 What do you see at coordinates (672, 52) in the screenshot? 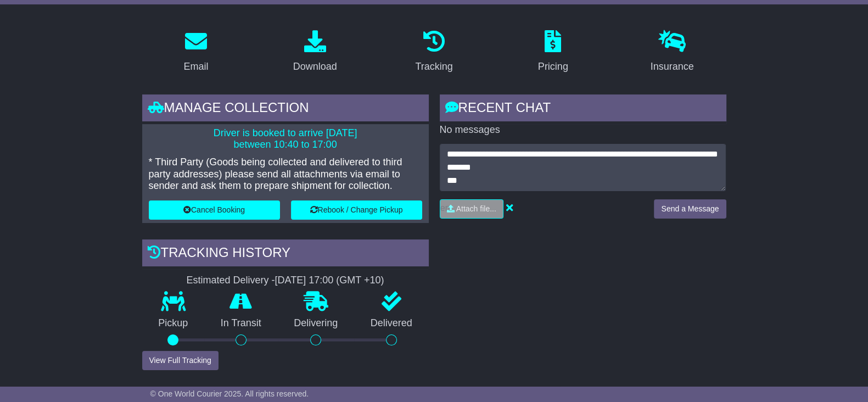
I see `a: Insurance` at bounding box center [672, 52].